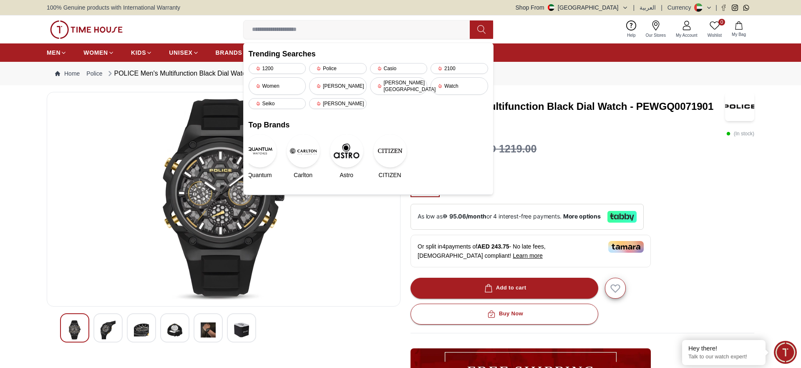 The height and width of the screenshot is (368, 801). What do you see at coordinates (207, 73) in the screenshot?
I see `div: POLICE Men's Multifunction Black Dial Watch - PEWGQ0071901` at bounding box center [207, 73].